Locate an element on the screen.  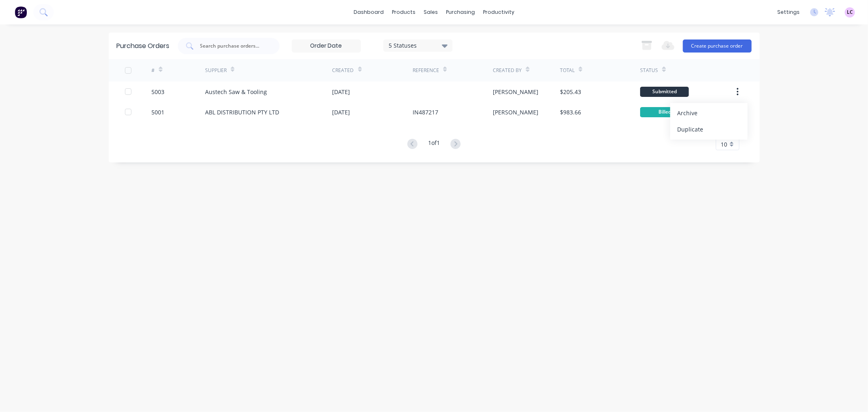
div: ABL DISTRIBUTION PTY LTD is located at coordinates (242, 112).